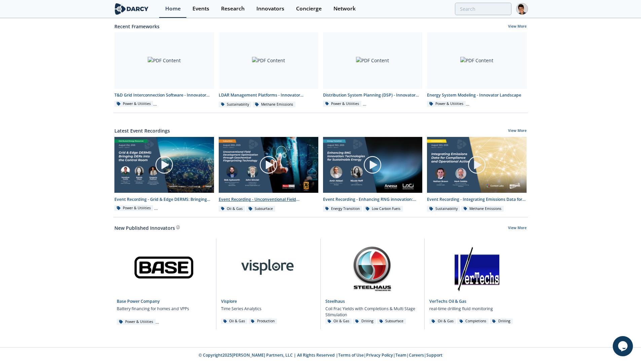 The width and height of the screenshot is (641, 363). What do you see at coordinates (342, 209) in the screenshot?
I see `div: Energy Transition` at bounding box center [342, 209].